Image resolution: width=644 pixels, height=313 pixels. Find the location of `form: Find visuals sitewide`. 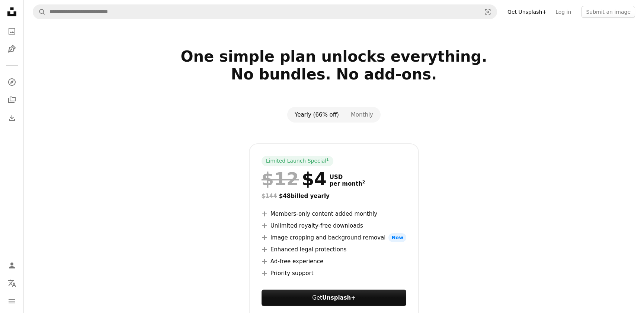

form: Find visuals sitewide is located at coordinates (265, 12).